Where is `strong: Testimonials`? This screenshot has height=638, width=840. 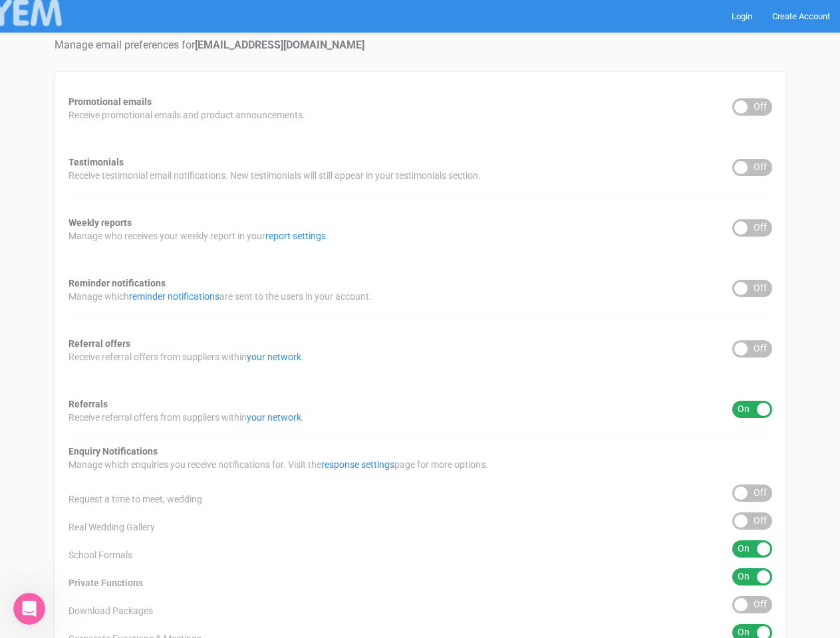
strong: Testimonials is located at coordinates (95, 162).